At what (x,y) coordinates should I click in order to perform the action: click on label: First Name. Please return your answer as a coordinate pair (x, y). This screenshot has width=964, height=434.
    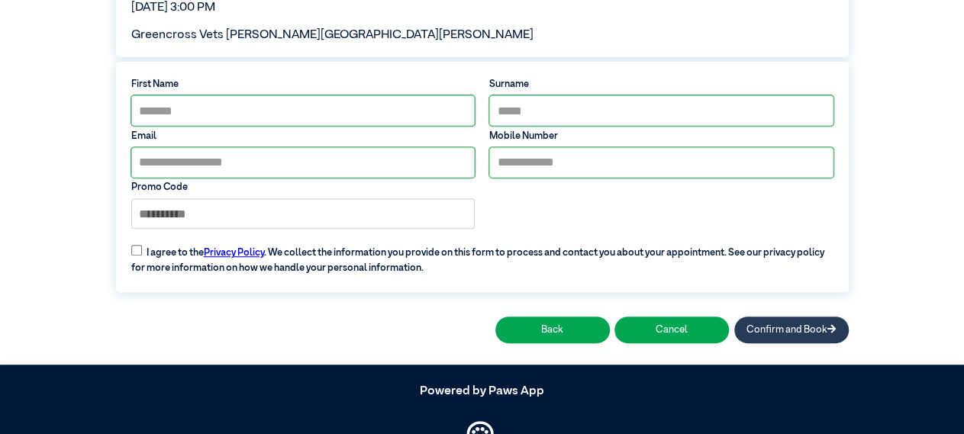
    Looking at the image, I should click on (303, 84).